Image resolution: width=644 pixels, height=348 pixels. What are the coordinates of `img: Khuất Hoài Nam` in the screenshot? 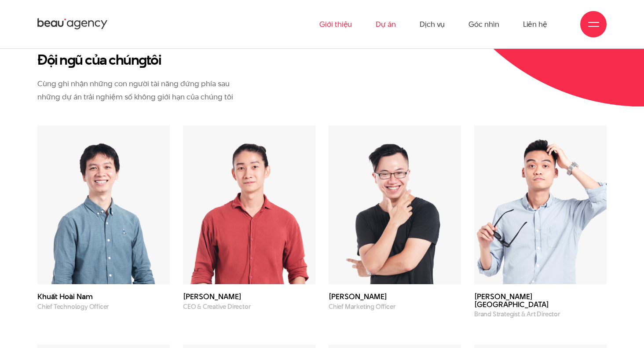 It's located at (104, 205).